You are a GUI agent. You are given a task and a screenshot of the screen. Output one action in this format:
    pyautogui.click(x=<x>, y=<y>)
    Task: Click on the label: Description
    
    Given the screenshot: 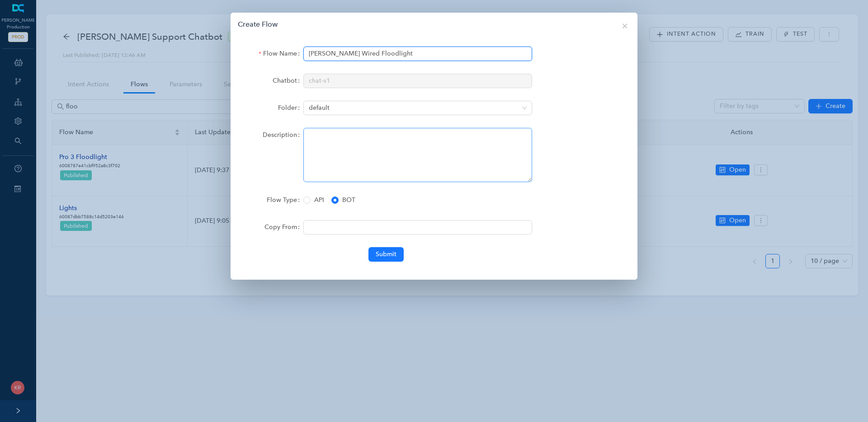 What is the action you would take?
    pyautogui.click(x=283, y=135)
    